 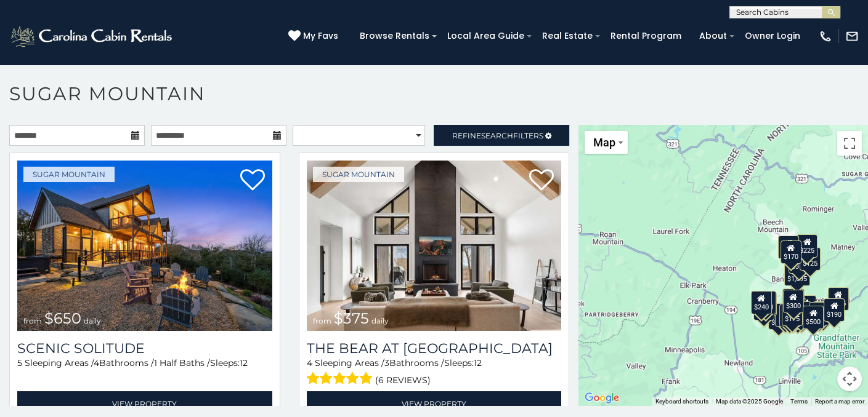 I want to click on span: 1 Half Baths /, so click(x=182, y=363).